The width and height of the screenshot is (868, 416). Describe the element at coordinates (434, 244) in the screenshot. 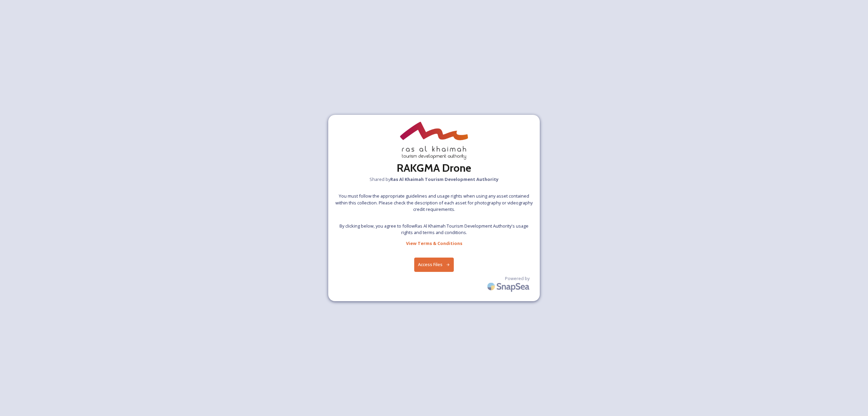

I see `strong: View Terms & Conditions` at that location.